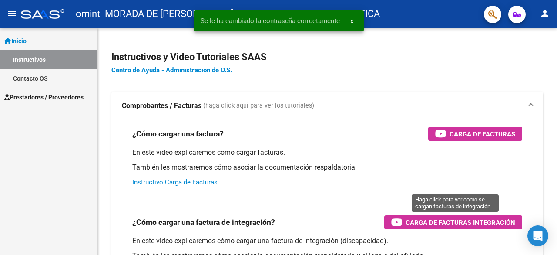 The width and height of the screenshot is (557, 255). I want to click on p: En este video explicaremos cómo cargar facturas., so click(327, 152).